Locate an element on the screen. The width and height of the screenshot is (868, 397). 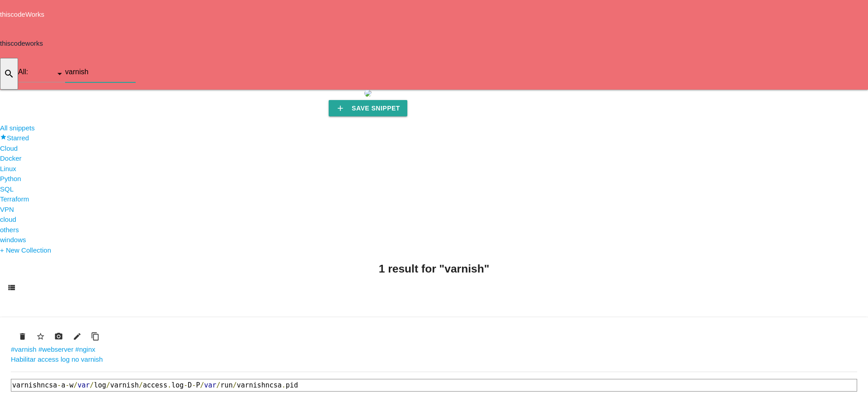
b: 1 result for "varnish" is located at coordinates (434, 268).